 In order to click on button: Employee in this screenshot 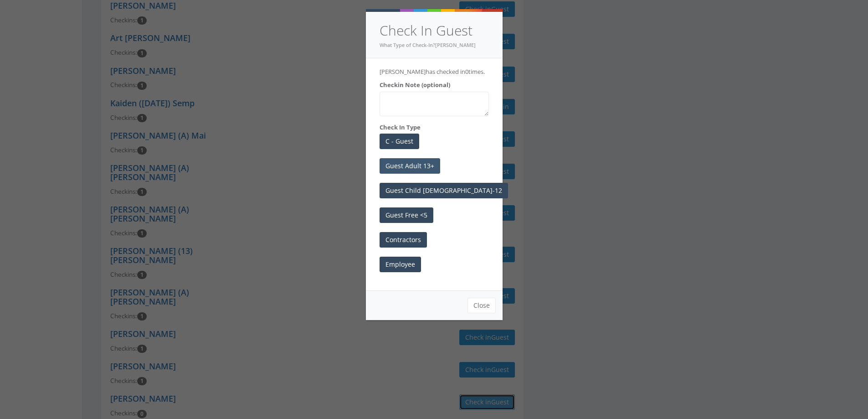, I will do `click(400, 265)`.